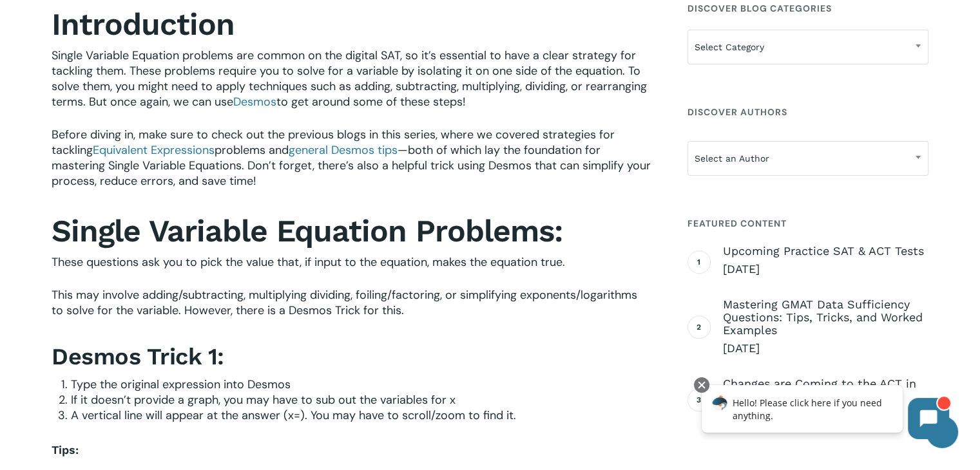 The height and width of the screenshot is (470, 980). Describe the element at coordinates (180, 384) in the screenshot. I see `span: Type the original expression into Desmos` at that location.